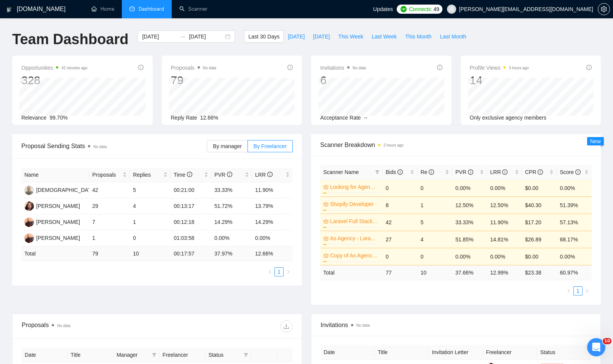 This screenshot has width=613, height=364. I want to click on span: Invitations, so click(455, 325).